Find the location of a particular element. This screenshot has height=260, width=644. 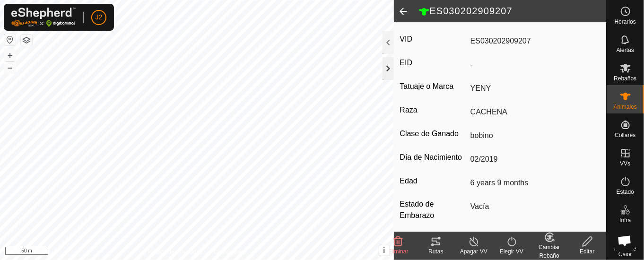

button: Restablecer Mapa is located at coordinates (10, 39).